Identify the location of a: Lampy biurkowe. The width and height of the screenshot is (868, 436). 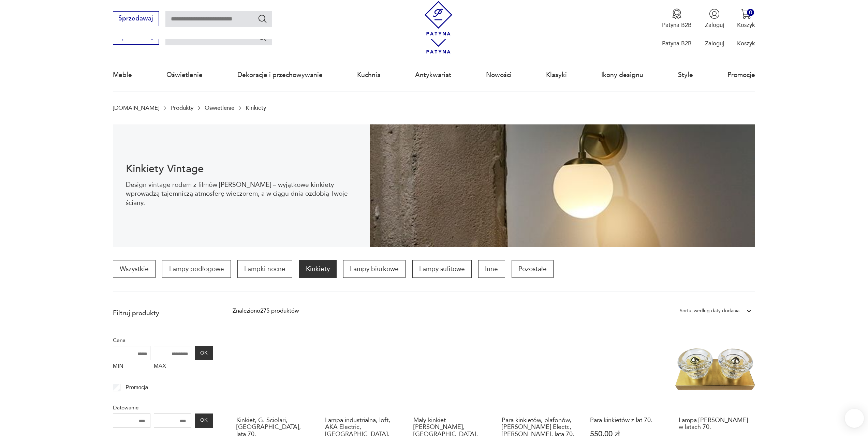
(374, 269).